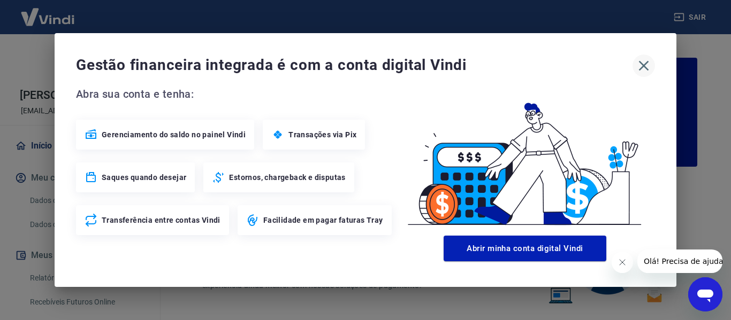 This screenshot has height=320, width=731. I want to click on img: Good Billing, so click(525, 158).